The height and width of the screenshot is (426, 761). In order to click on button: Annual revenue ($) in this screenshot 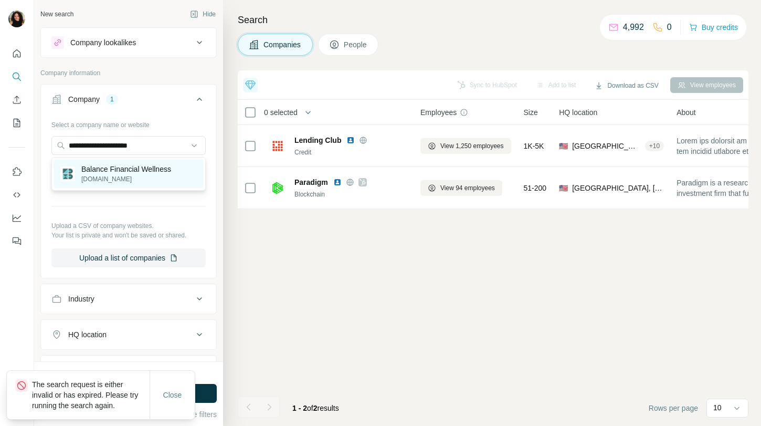, I will do `click(129, 370)`.